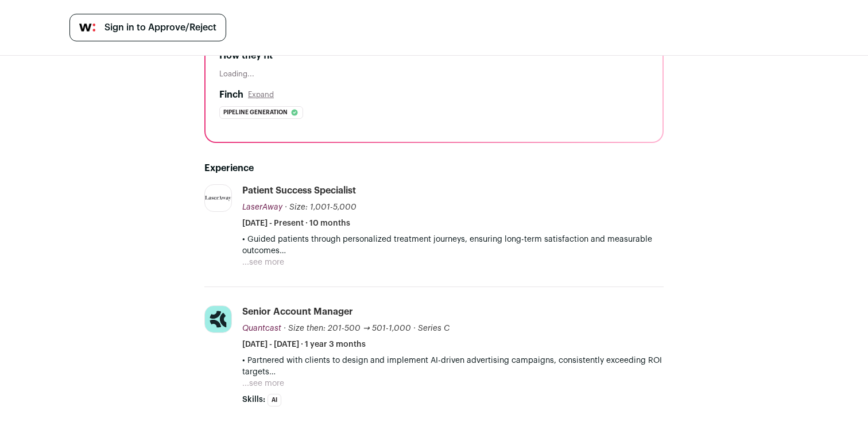  I want to click on img: 442246f848abfd3d6673d97be8f6c1f4bea9e82e7b468b469d874651dfa13406.svg, so click(218, 198).